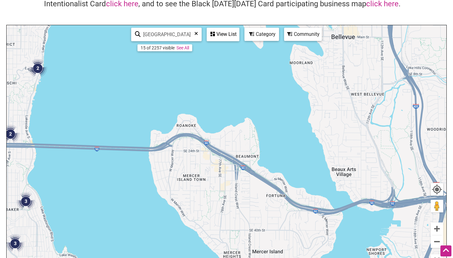  What do you see at coordinates (437, 189) in the screenshot?
I see `button: Your Location` at bounding box center [437, 189].